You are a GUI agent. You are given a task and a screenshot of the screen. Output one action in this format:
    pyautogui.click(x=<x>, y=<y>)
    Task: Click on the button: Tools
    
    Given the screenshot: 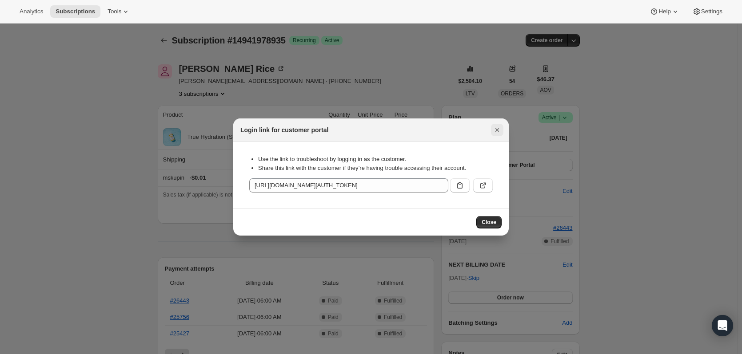 What is the action you would take?
    pyautogui.click(x=119, y=12)
    